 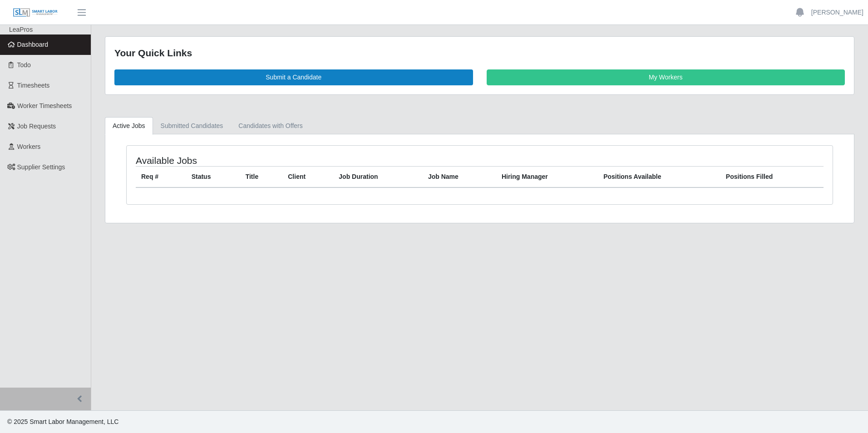 What do you see at coordinates (275, 160) in the screenshot?
I see `h4: Available Jobs` at bounding box center [275, 160].